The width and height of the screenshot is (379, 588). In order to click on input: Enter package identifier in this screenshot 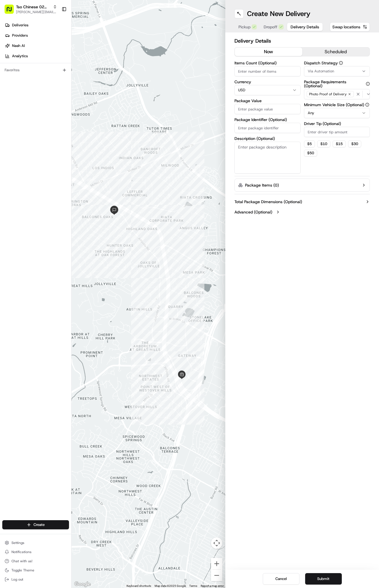, I will do `click(267, 128)`.